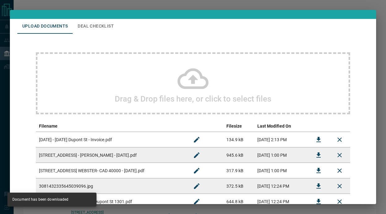 Image resolution: width=386 pixels, height=214 pixels. Describe the element at coordinates (111, 126) in the screenshot. I see `th: Filename` at that location.